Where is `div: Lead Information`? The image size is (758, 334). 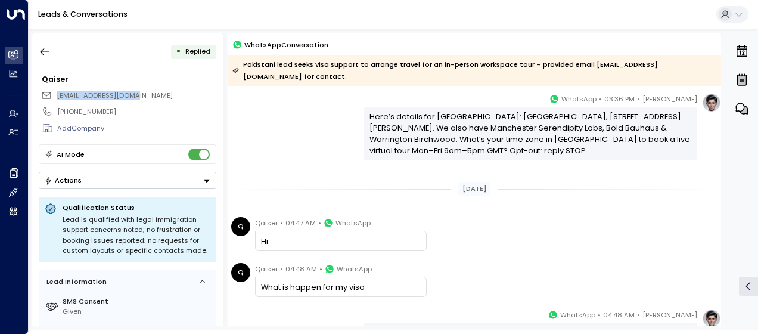
div: Lead Information is located at coordinates (74, 281).